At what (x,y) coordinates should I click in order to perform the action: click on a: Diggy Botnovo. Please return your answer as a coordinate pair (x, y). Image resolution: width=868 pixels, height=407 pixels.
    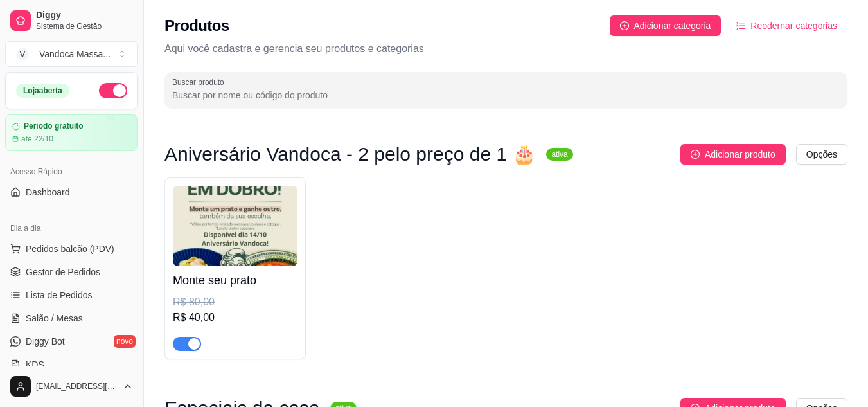
    Looking at the image, I should click on (71, 341).